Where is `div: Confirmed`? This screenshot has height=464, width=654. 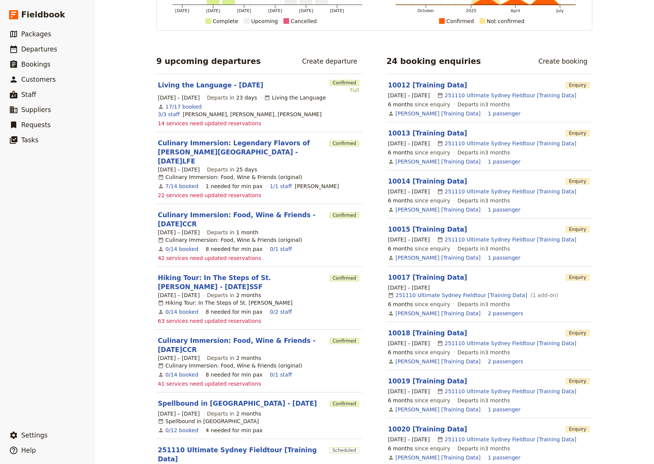 div: Confirmed is located at coordinates (460, 21).